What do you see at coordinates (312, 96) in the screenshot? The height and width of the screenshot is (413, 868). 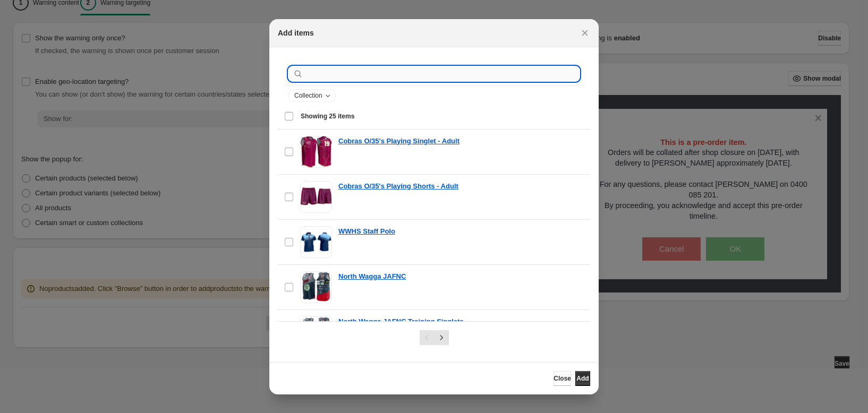 I see `button: Collection` at bounding box center [312, 96].